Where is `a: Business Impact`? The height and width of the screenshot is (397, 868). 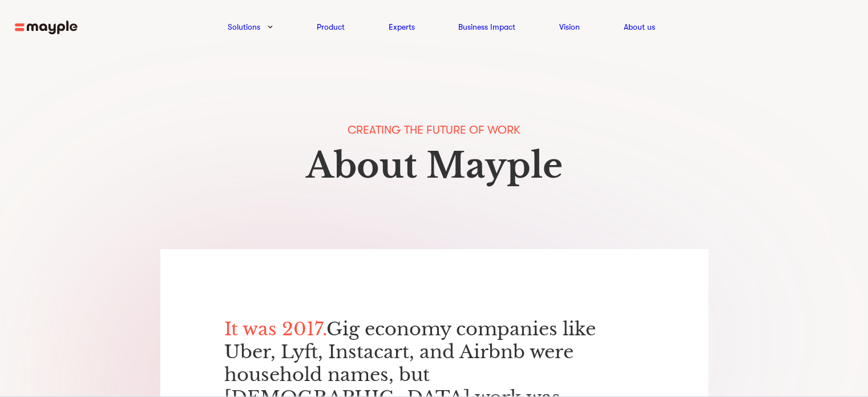 a: Business Impact is located at coordinates (487, 27).